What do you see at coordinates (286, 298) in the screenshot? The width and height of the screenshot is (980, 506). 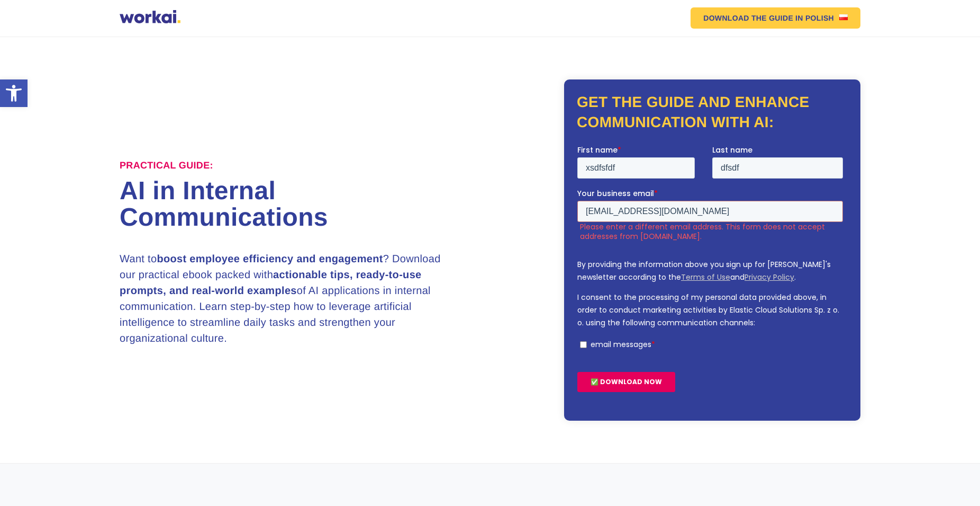 I see `h3: Want to ? Download our practical ebook packed with of AI applications in internal communication. ...` at bounding box center [286, 298].